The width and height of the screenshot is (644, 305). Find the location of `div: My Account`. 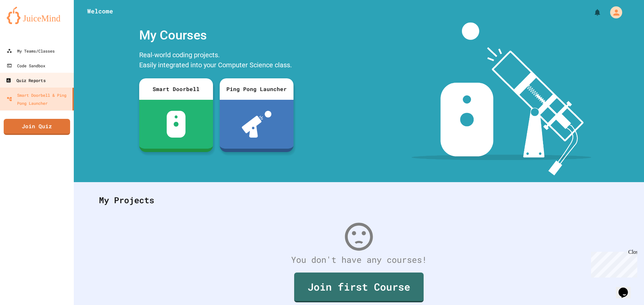

div: My Account is located at coordinates (614, 12).